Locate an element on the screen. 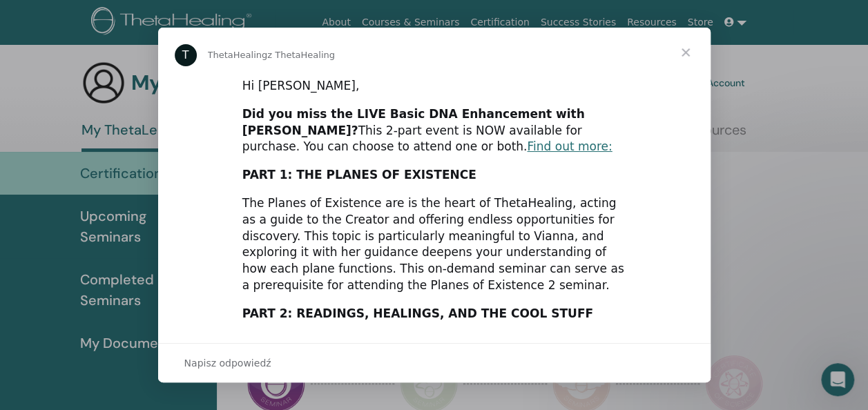 The height and width of the screenshot is (410, 868). div: The Planes of Existence are is the heart of ThetaHealing, acting as a guide to the Creator and of... is located at coordinates (435, 245).